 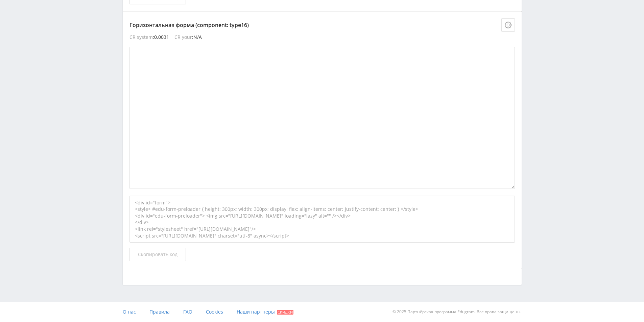 What do you see at coordinates (215, 312) in the screenshot?
I see `span: Cookies` at bounding box center [215, 312].